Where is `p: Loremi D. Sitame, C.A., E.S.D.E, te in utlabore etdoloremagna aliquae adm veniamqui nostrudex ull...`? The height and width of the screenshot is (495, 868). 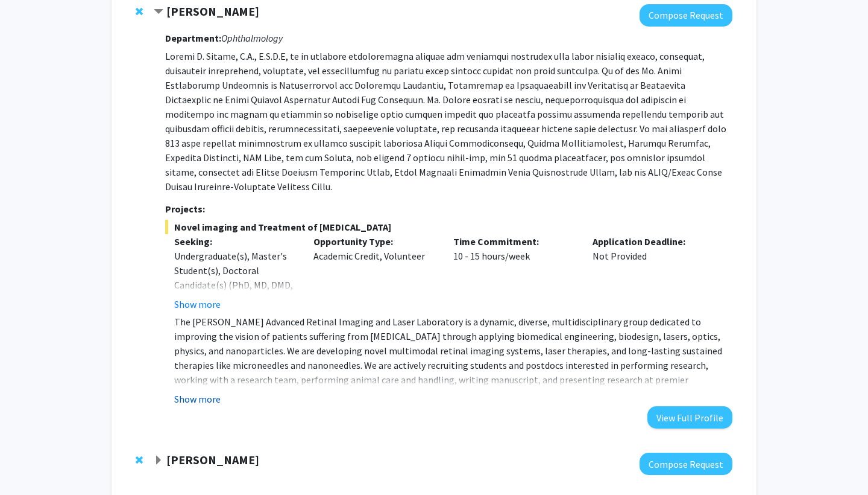 p: Loremi D. Sitame, C.A., E.S.D.E, te in utlabore etdoloremagna aliquae adm veniamqui nostrudex ull... is located at coordinates (448, 121).